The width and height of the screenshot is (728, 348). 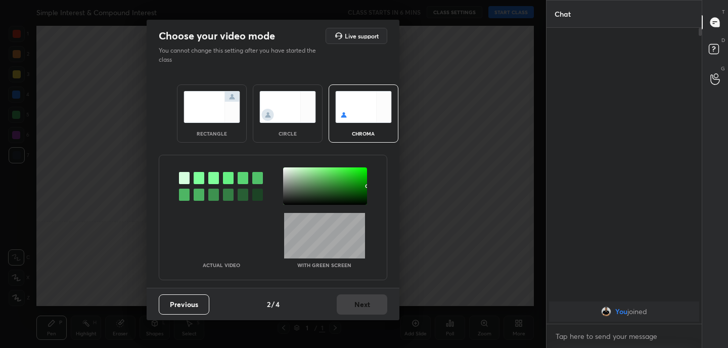 I want to click on img: chromaScreenIcon.c19ab0a0.svg, so click(x=363, y=107).